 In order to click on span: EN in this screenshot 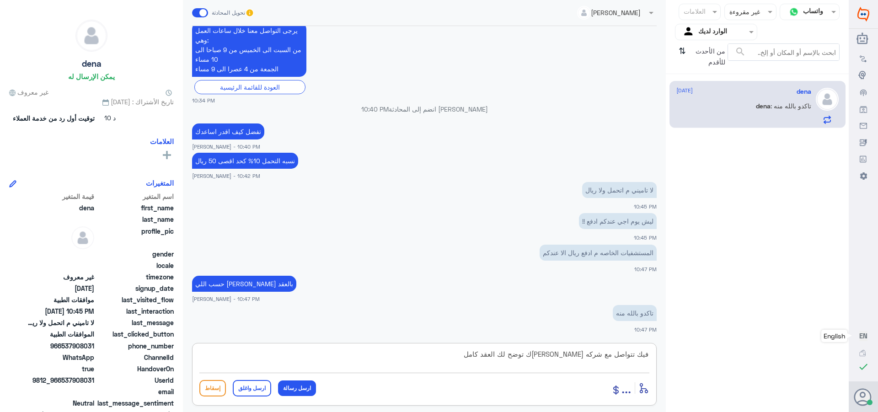, I will do `click(863, 335)`.